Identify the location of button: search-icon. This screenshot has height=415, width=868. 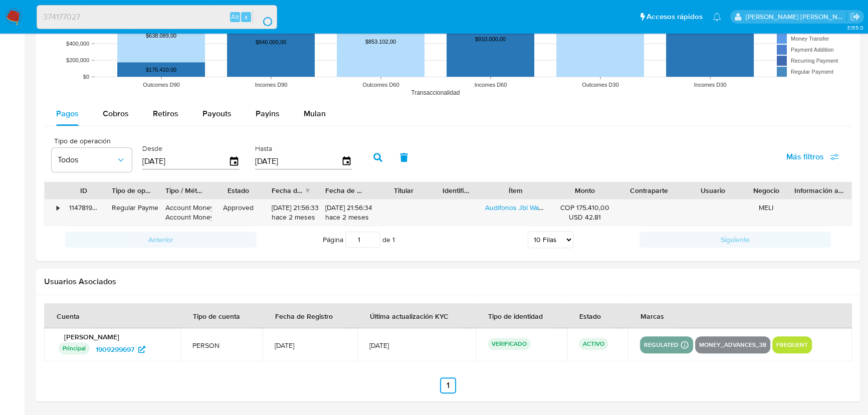
(263, 17).